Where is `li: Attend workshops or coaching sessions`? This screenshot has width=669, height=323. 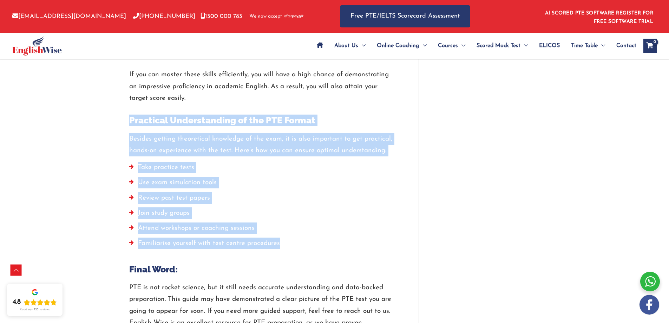 li: Attend workshops or coaching sessions is located at coordinates (261, 230).